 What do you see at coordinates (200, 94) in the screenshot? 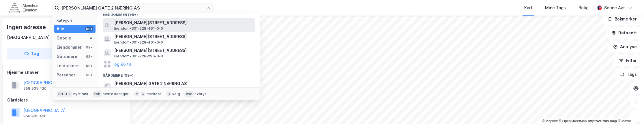
I see `div: avbryt` at bounding box center [200, 94].